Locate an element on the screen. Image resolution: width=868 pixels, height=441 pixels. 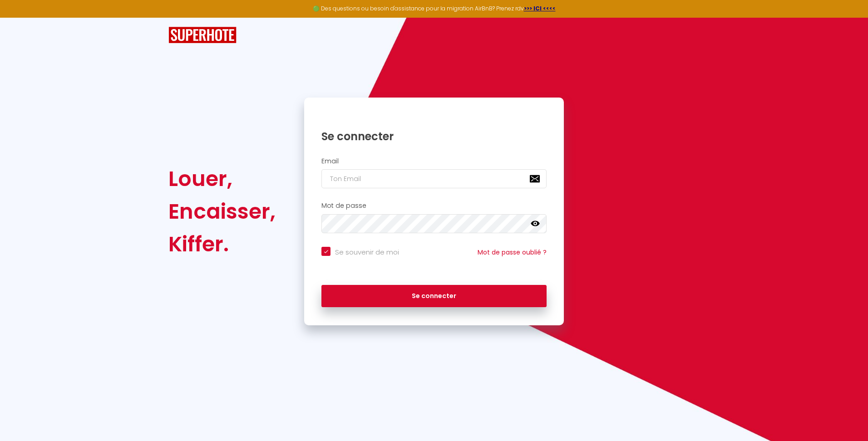
div: Kiffer. is located at coordinates (222, 244).